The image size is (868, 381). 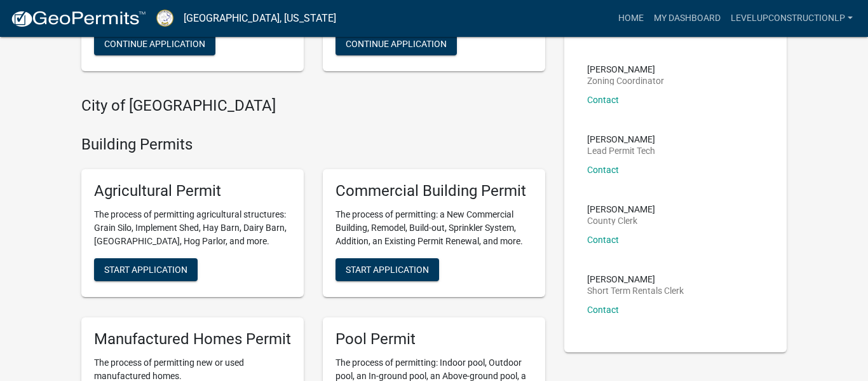 I want to click on p: The process of permitting agricultural structures: Grain Silo, Implement Shed, Hay Barn, Dairy Ba..., so click(x=193, y=228).